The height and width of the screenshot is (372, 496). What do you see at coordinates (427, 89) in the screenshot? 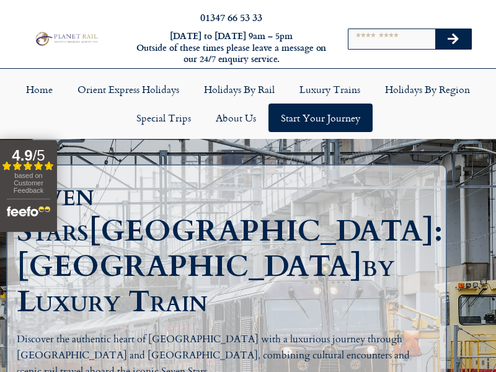
I see `a: Holidays by Region` at bounding box center [427, 89].